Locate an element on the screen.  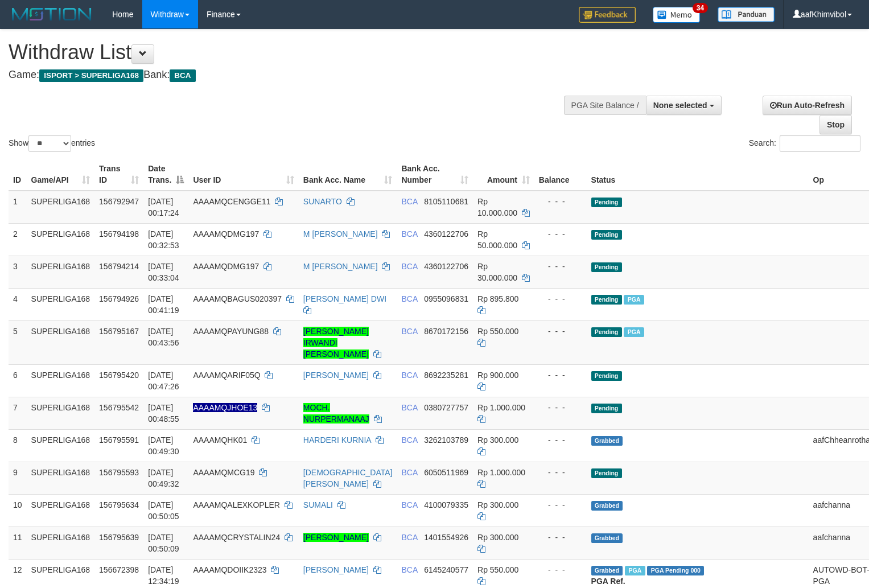
span: Copy 1401554926 to clipboard is located at coordinates (446, 537).